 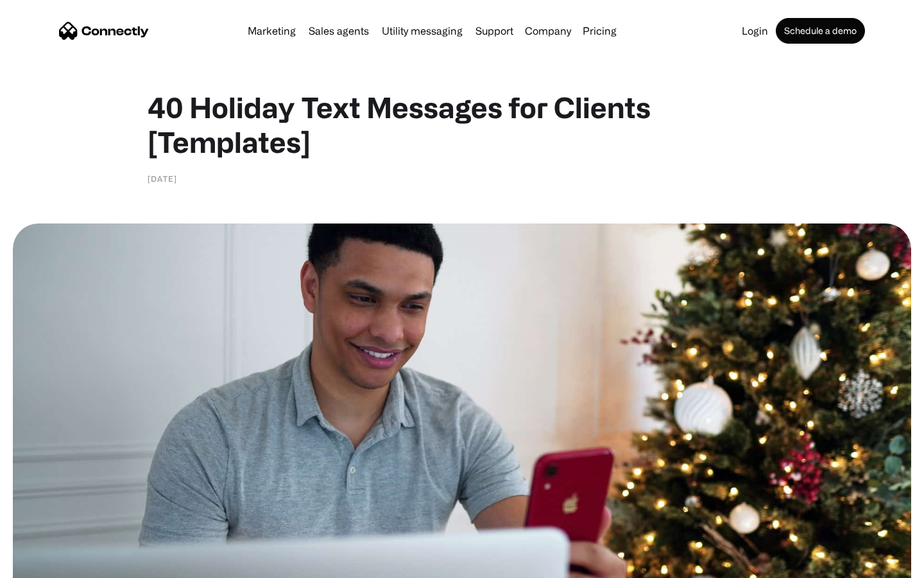 What do you see at coordinates (462, 125) in the screenshot?
I see `h1: 40 Holiday Text Messages for Clients [Templates]` at bounding box center [462, 125].